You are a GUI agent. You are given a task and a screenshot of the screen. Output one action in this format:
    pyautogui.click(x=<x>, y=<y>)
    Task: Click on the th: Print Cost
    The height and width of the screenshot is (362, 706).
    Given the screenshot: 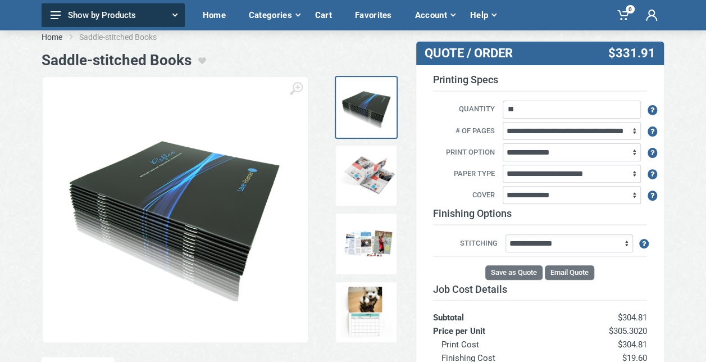 What is the action you would take?
    pyautogui.click(x=494, y=344)
    